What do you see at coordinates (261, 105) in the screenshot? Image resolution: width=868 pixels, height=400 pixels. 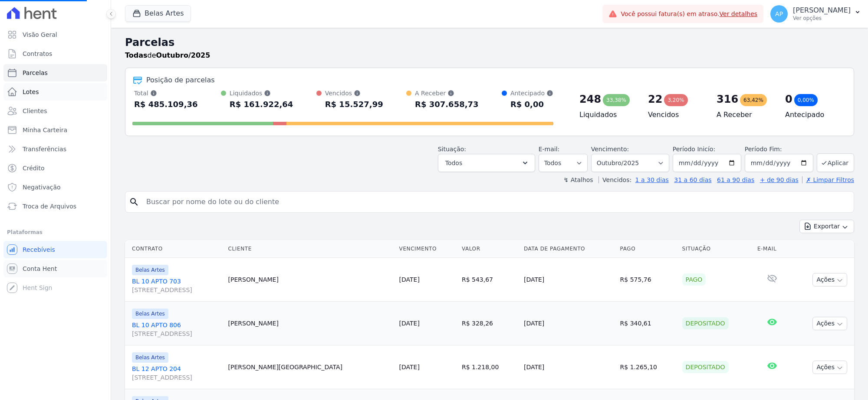 I see `div: R$ 161.922,64` at bounding box center [261, 105].